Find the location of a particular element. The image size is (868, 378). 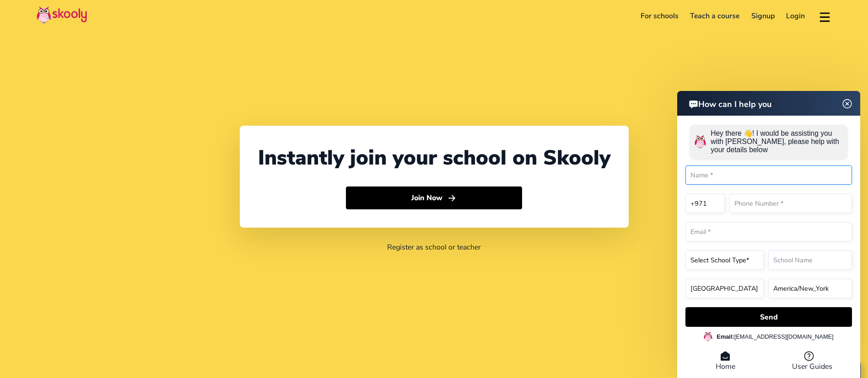

div: Instantly join your school on Skooly is located at coordinates (434, 158).